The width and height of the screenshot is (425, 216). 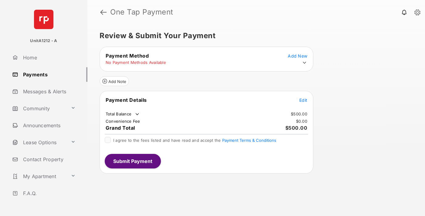 I want to click on a: Payments, so click(x=49, y=75).